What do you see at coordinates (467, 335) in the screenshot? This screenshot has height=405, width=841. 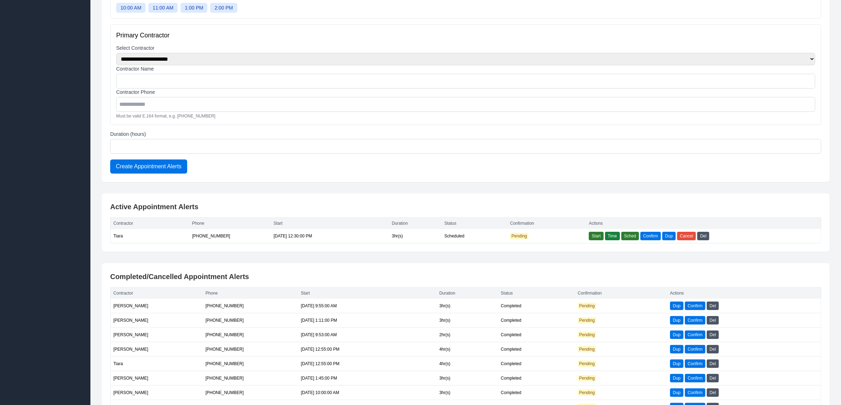 I see `td: 2 hr(s)` at bounding box center [467, 335].